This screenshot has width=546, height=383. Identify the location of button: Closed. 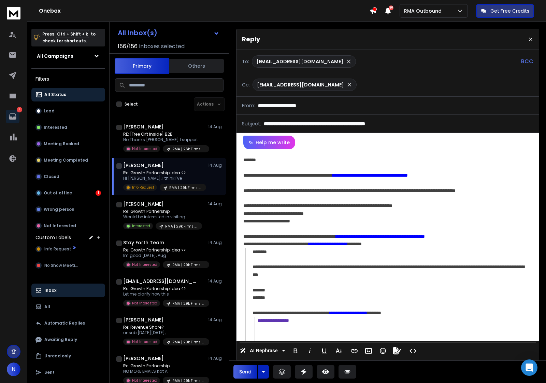
(68, 176).